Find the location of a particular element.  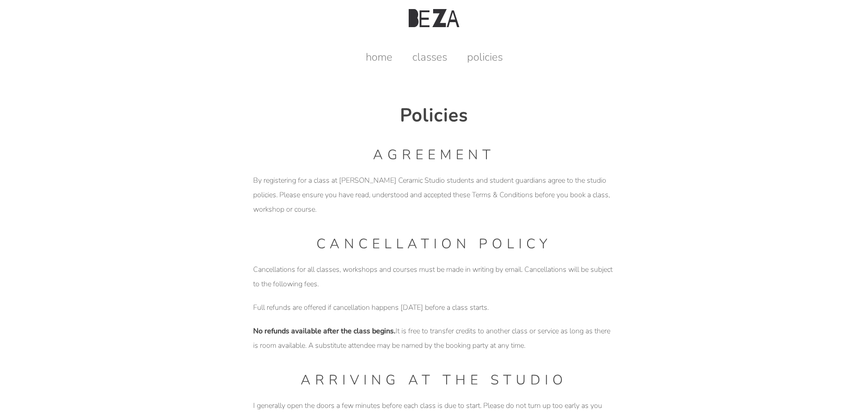

img: Beza Studio Logo is located at coordinates (434, 18).